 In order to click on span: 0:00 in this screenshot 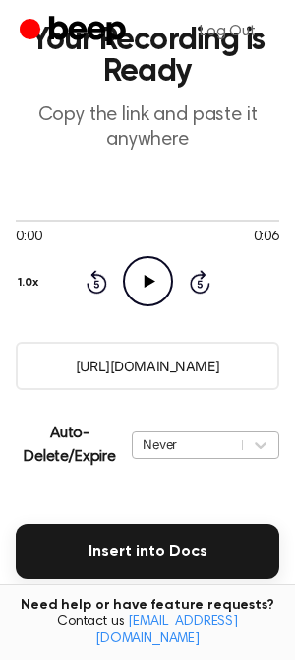, I will do `click(29, 237)`.